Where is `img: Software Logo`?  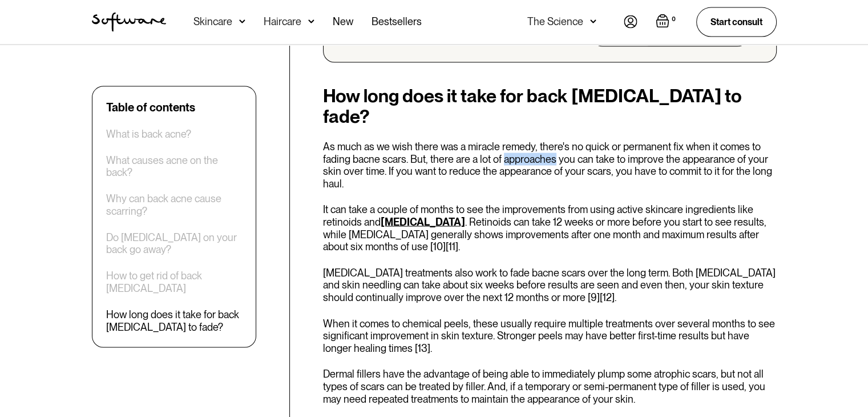 img: Software Logo is located at coordinates (129, 22).